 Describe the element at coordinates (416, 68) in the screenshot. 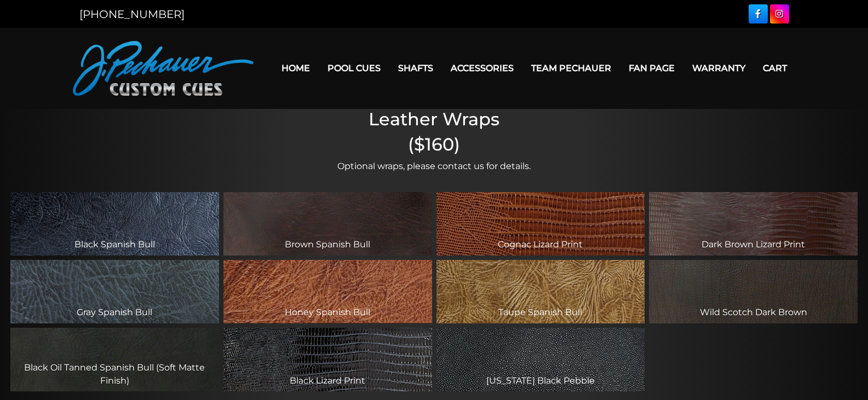

I see `a: Shafts` at that location.